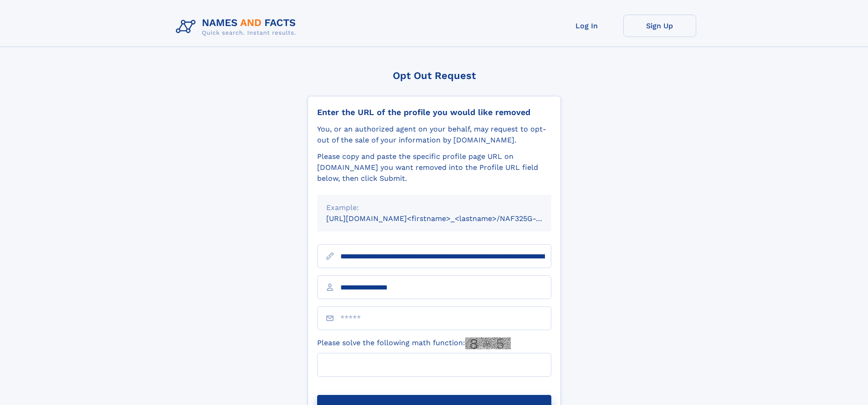  What do you see at coordinates (659, 25) in the screenshot?
I see `a: Sign Up` at bounding box center [659, 25].